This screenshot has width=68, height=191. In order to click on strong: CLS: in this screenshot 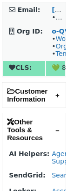, I will do `click(20, 68)`.